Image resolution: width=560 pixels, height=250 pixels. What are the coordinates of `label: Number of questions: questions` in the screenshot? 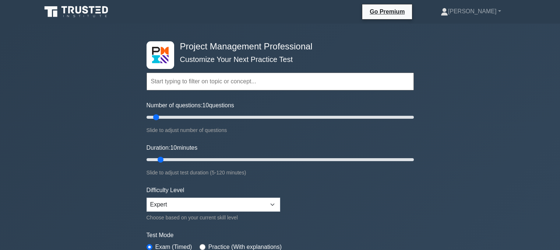 It's located at (190, 105).